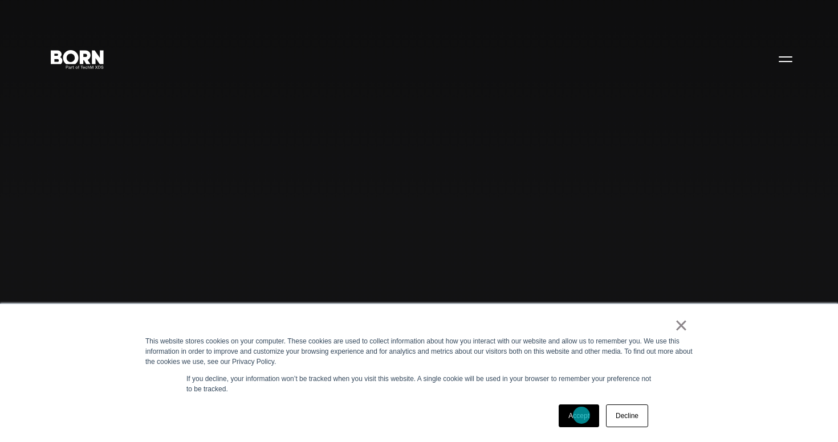 This screenshot has width=838, height=442. What do you see at coordinates (419, 384) in the screenshot?
I see `p: If you decline, your information won’t be tracked when you visit this website. A single cookie wi...` at bounding box center [419, 384].